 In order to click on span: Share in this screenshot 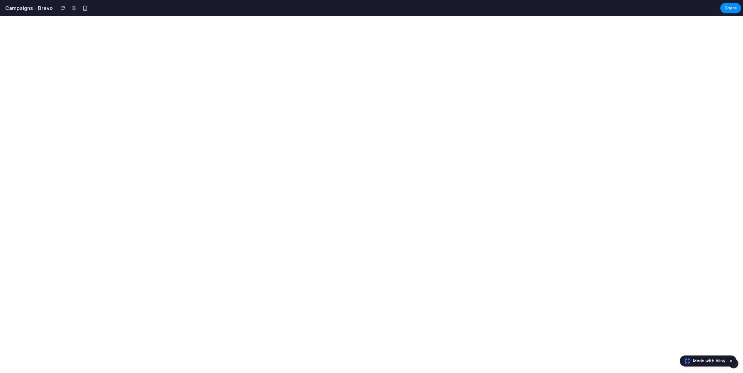, I will do `click(731, 8)`.